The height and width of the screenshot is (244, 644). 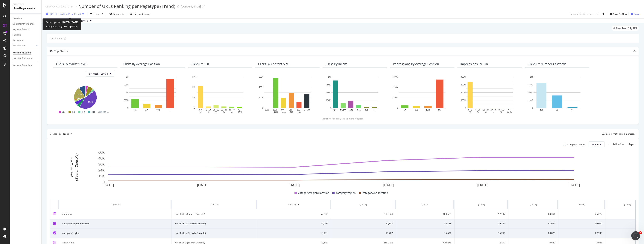 What do you see at coordinates (79, 95) in the screenshot?
I see `text: 18.2%` at bounding box center [79, 95].